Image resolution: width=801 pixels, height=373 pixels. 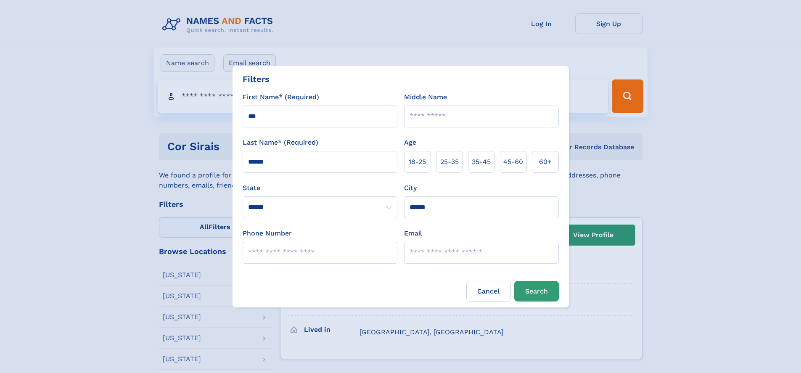 What do you see at coordinates (513, 162) in the screenshot?
I see `span: 45‑60` at bounding box center [513, 162].